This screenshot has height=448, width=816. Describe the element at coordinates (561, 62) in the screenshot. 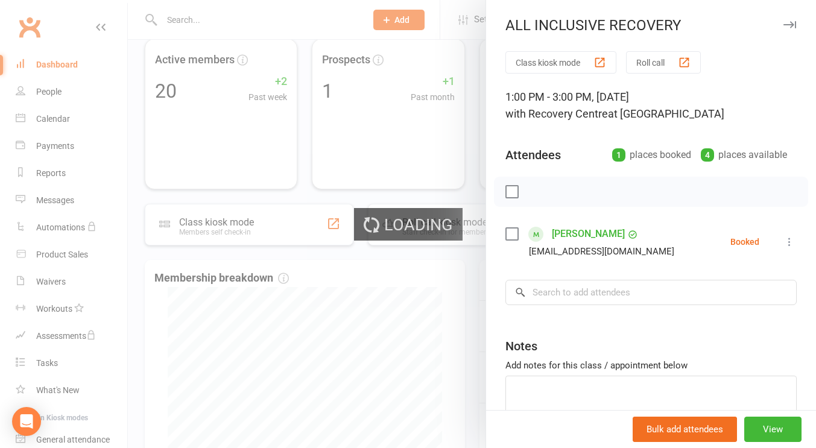

I see `button: Class kiosk mode` at that location.